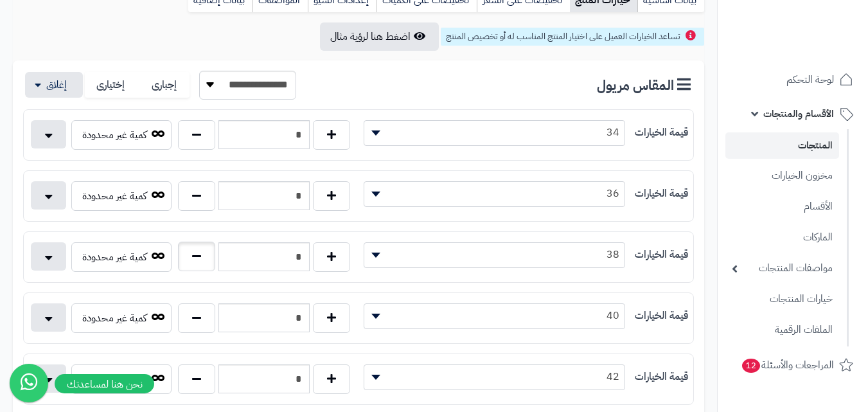 Image resolution: width=868 pixels, height=412 pixels. I want to click on a: الماركات, so click(782, 238).